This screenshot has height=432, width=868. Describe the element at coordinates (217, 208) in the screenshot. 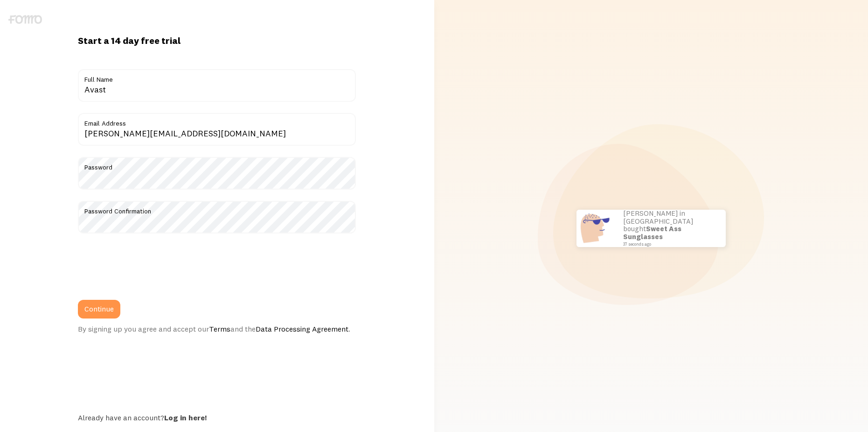

I see `label: Password Confirmation` at that location.